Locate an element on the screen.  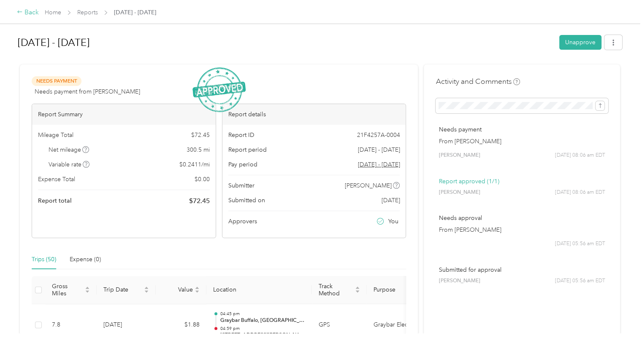
h1: Sep 1 - 30, 2025 is located at coordinates (285, 43).